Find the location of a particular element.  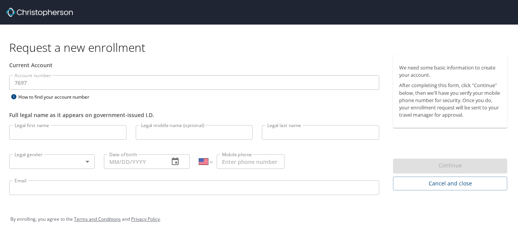

div: By enrolling, you agree to the and . is located at coordinates (259, 219).